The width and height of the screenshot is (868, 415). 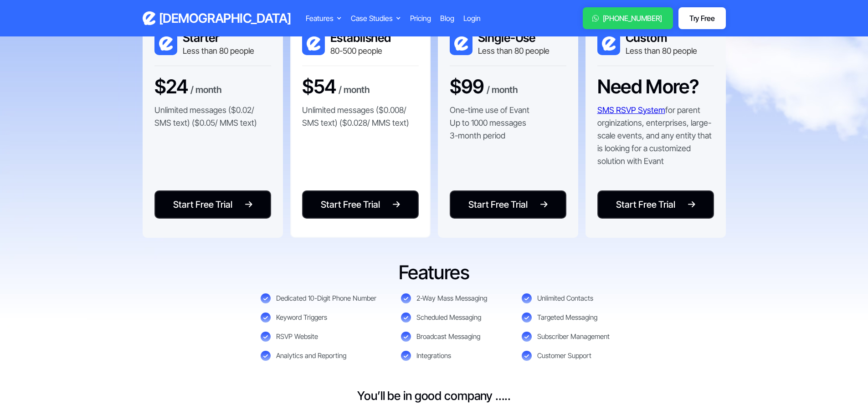 What do you see at coordinates (447, 18) in the screenshot?
I see `a: Blog` at bounding box center [447, 18].